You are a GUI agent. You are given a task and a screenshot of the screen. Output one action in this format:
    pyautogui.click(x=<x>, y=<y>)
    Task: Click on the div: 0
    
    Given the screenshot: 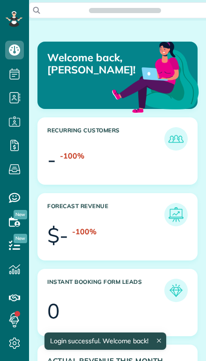 What is the action you would take?
    pyautogui.click(x=53, y=311)
    